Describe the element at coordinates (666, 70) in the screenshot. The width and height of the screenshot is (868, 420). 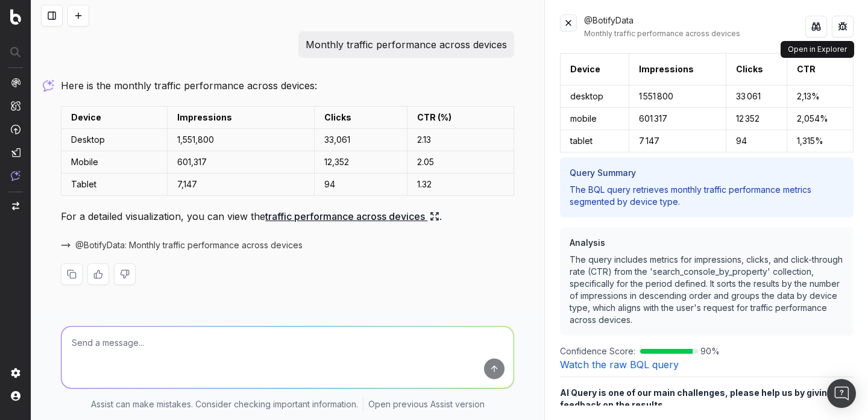
I see `div: Impressions` at that location.